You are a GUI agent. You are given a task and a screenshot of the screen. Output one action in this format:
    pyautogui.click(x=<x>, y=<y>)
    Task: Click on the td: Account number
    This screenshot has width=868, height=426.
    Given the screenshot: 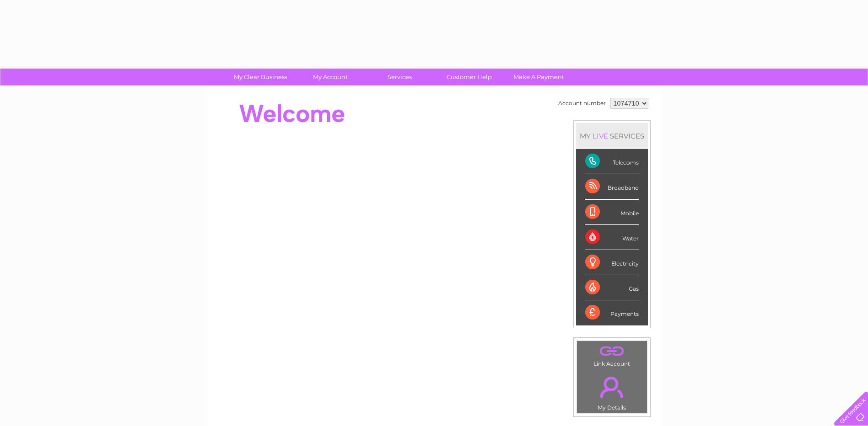 What is the action you would take?
    pyautogui.click(x=582, y=103)
    